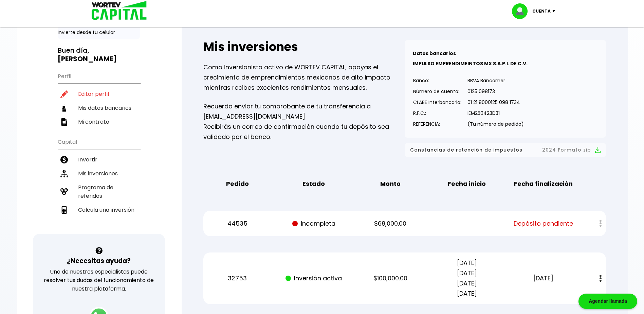 The width and height of the screenshot is (644, 314). Describe the element at coordinates (99, 261) in the screenshot. I see `h3: ¿Necesitas ayuda?` at that location.